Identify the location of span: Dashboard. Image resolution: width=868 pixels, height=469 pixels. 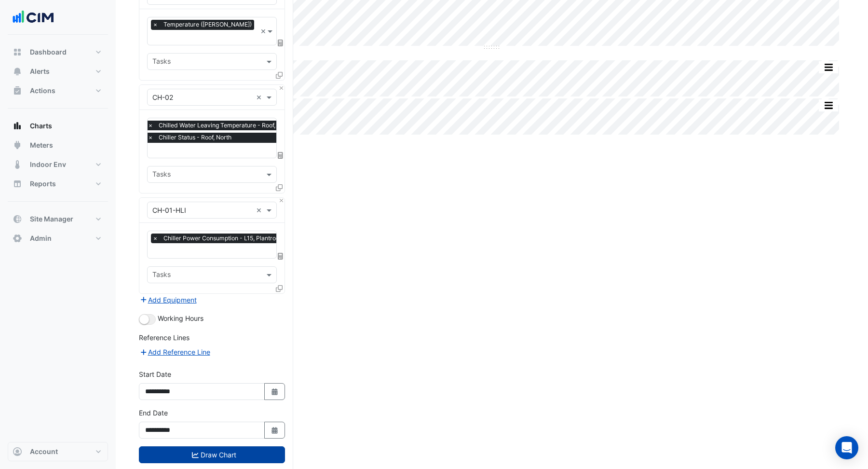
(49, 52).